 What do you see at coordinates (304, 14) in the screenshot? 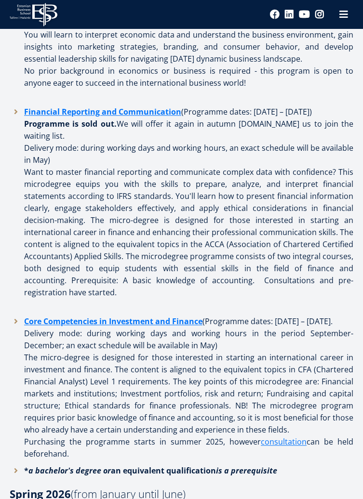
I see `a: Youtube` at bounding box center [304, 14].